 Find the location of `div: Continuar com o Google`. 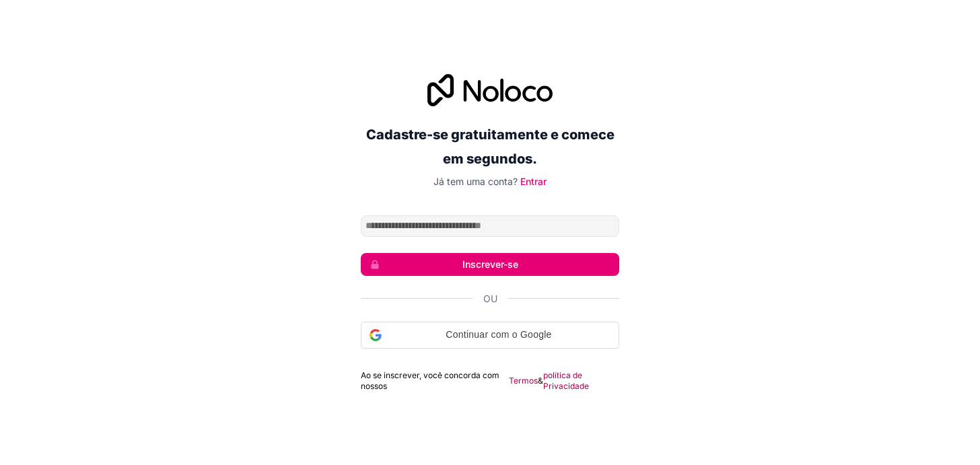

div: Continuar com o Google is located at coordinates (490, 335).